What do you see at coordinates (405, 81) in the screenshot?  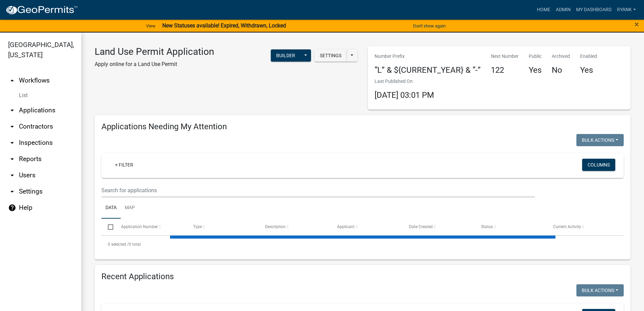 I see `p: Last Published On` at bounding box center [405, 81].